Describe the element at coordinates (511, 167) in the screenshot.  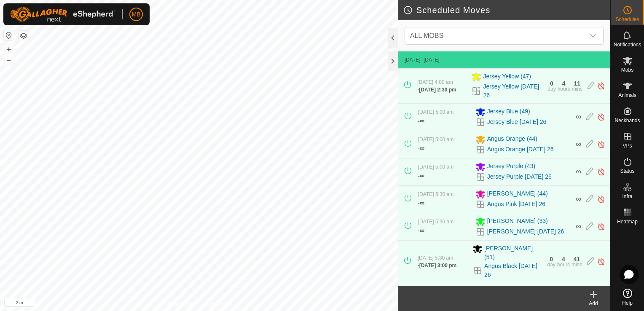
I see `span: Jersey Purple (43)` at that location.